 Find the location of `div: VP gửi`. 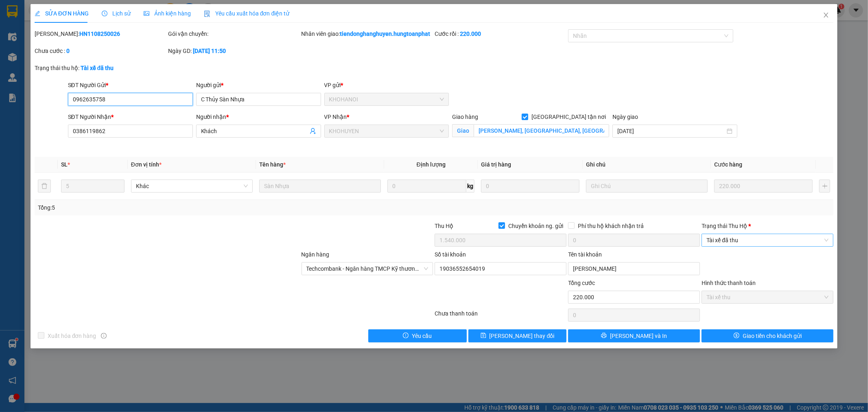

div: VP gửi is located at coordinates (387, 85).